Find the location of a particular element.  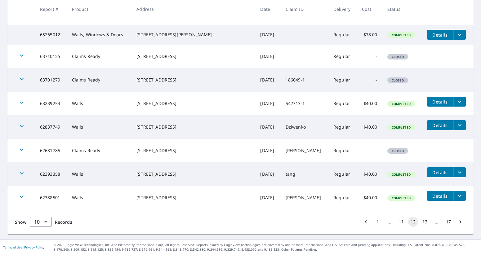

span: Show is located at coordinates (21, 222).